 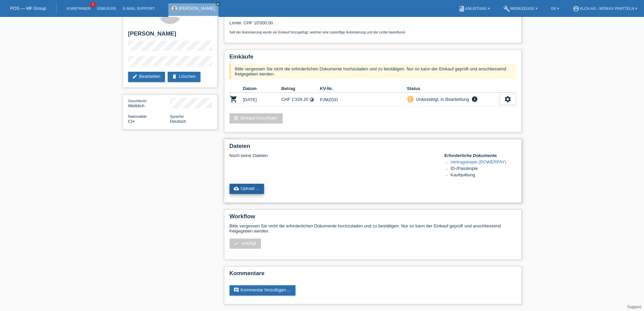 What do you see at coordinates (462, 9) in the screenshot?
I see `i: book` at bounding box center [462, 9].